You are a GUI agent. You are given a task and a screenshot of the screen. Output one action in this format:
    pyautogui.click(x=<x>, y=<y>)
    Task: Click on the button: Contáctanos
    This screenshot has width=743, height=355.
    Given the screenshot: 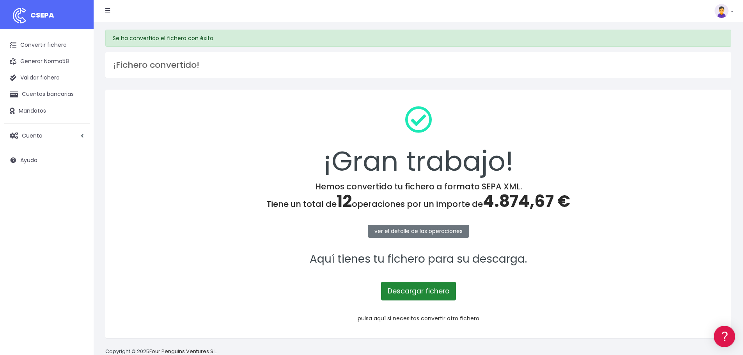 What is the action you would take?
    pyautogui.click(x=78, y=215)
    